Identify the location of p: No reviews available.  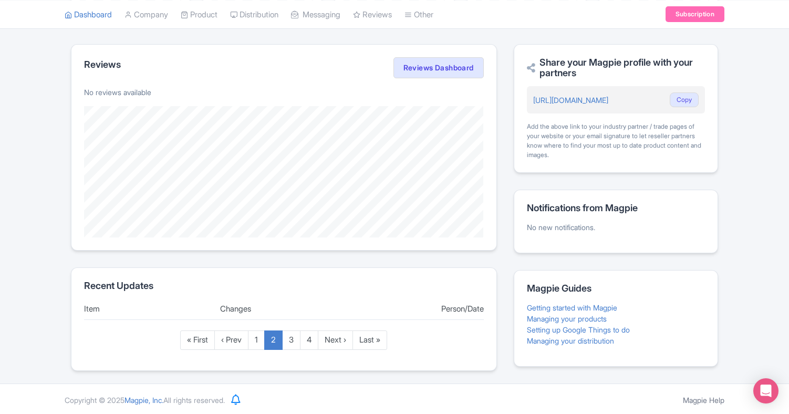
(284, 92).